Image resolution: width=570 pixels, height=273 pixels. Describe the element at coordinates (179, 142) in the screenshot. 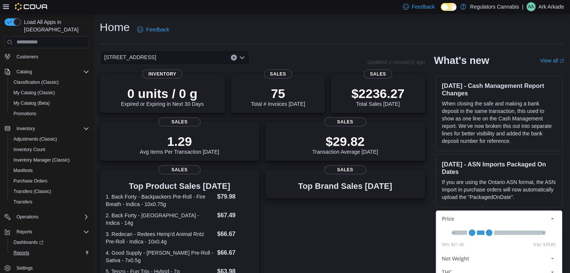

I see `p: 1.29` at that location.